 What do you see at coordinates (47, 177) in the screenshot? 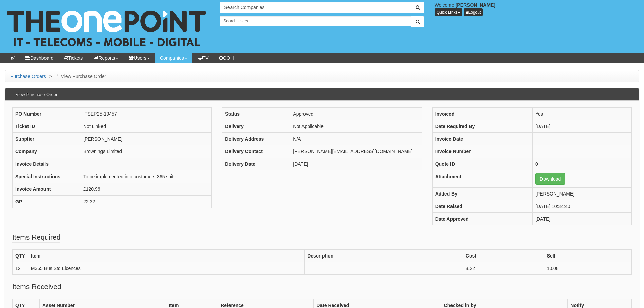
I see `th: Special Instructions` at bounding box center [47, 177].